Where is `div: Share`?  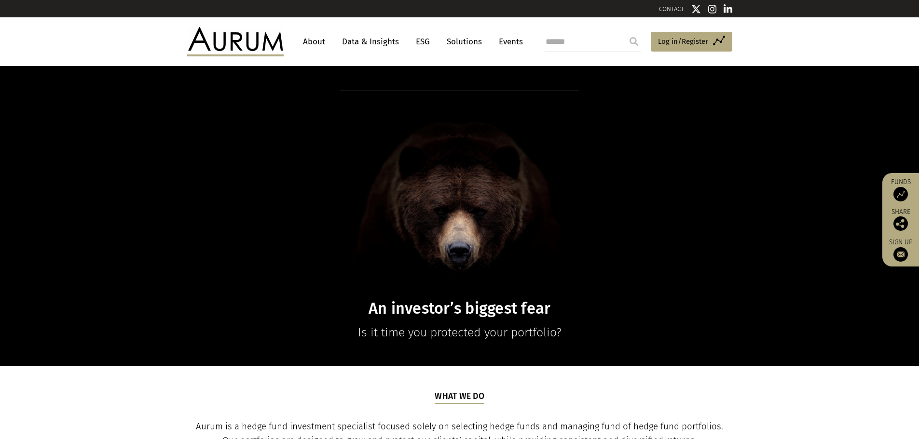
div: Share is located at coordinates (900, 220).